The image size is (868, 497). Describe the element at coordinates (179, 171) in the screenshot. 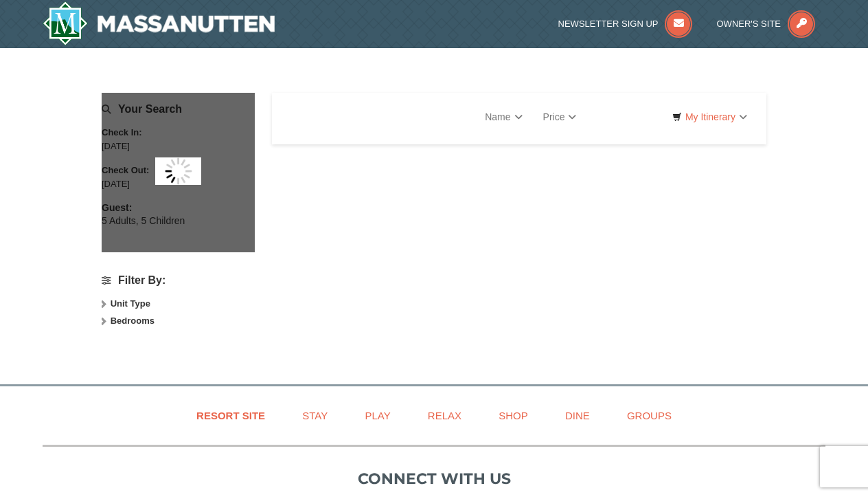

I see `img: wait gif` at that location.